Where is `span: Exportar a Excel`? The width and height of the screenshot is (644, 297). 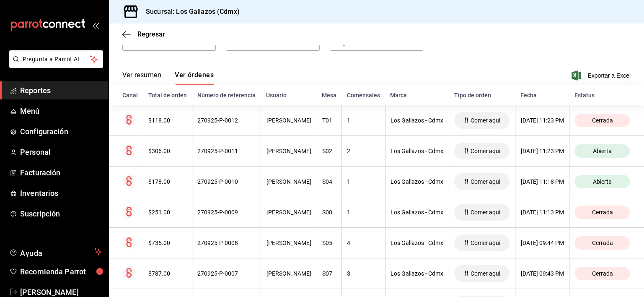
span: Exportar a Excel is located at coordinates (602, 76).